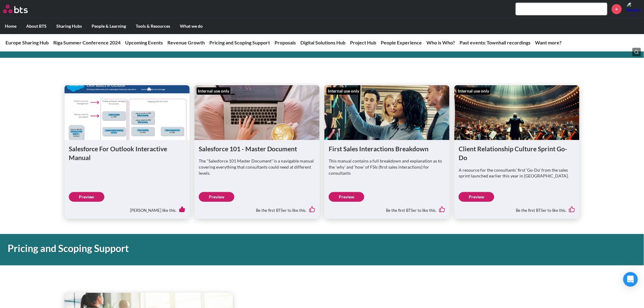 Image resolution: width=644 pixels, height=308 pixels. I want to click on label: Tools & Resources, so click(152, 26).